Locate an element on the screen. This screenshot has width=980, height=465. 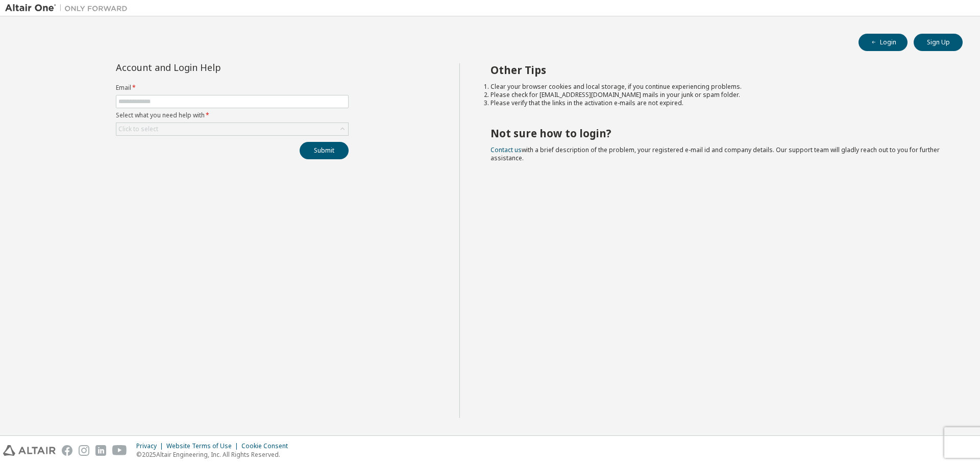
button: Sign Up is located at coordinates (939, 43).